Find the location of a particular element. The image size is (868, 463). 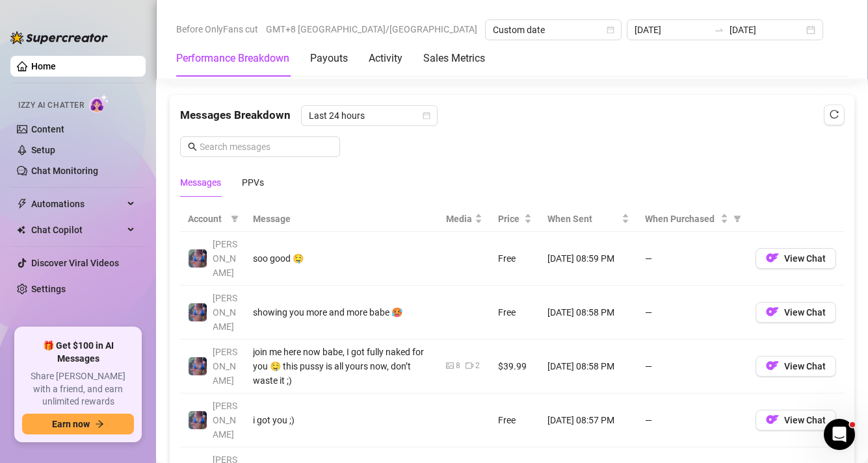

a: Discover Viral Videos is located at coordinates (74, 263).